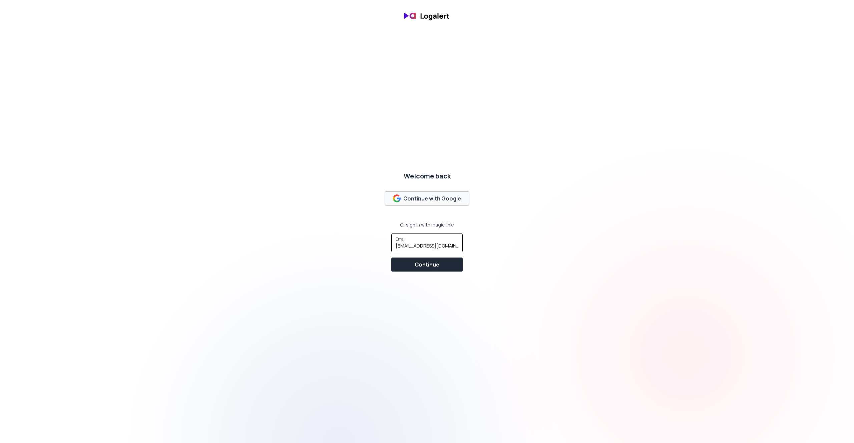  What do you see at coordinates (427, 16) in the screenshot?
I see `img: banner logo` at bounding box center [427, 16].